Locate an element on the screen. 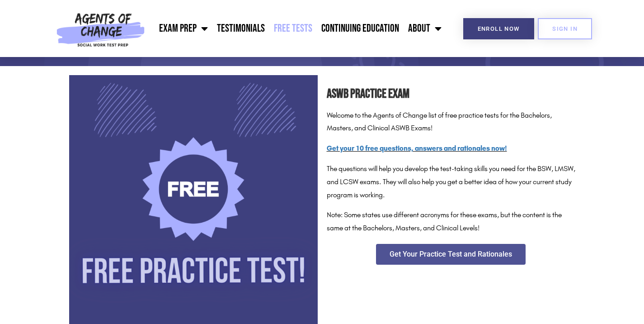  a: Enroll Now is located at coordinates (499, 28).